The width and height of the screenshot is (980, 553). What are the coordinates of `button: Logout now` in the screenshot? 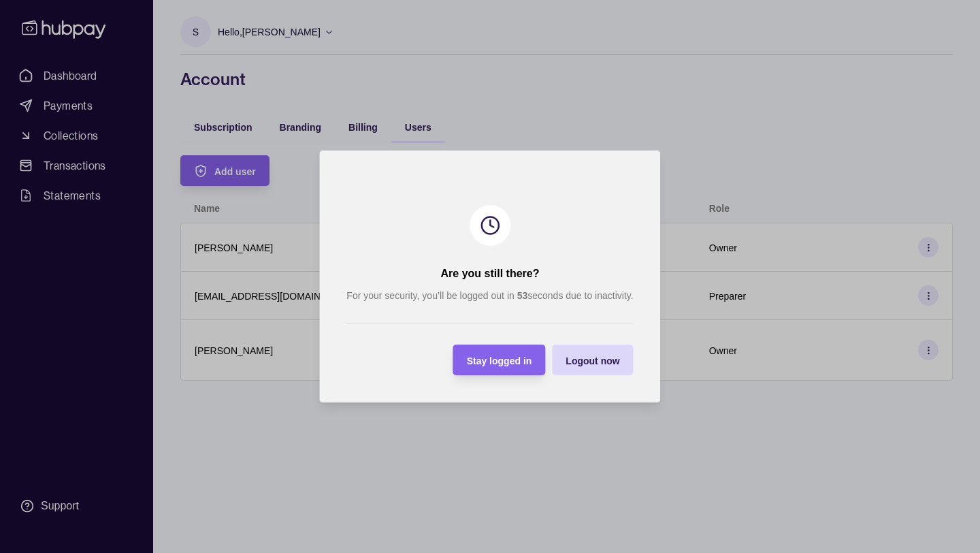 It's located at (593, 360).